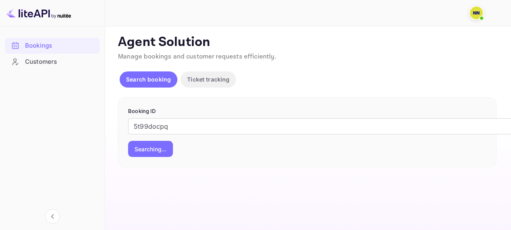 This screenshot has width=511, height=230. Describe the element at coordinates (307, 42) in the screenshot. I see `p: Agent Solution` at that location.